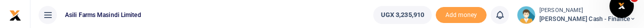 The image size is (644, 28). I want to click on span: UGX 3,235,910, so click(402, 15).